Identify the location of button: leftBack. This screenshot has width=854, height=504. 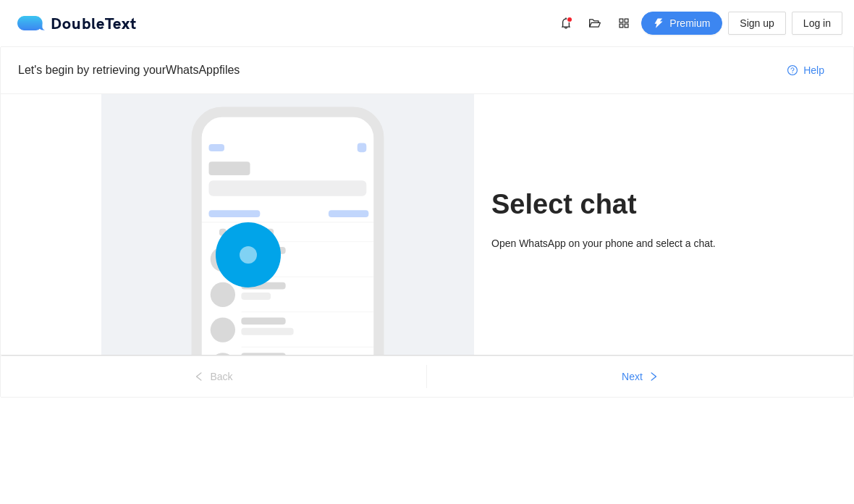
(214, 376).